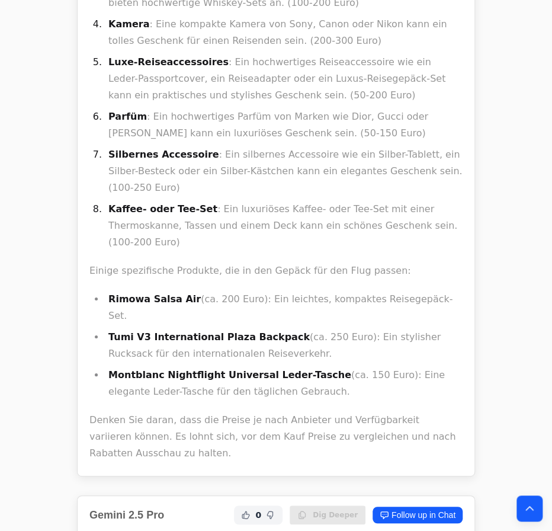 Image resolution: width=552 pixels, height=531 pixels. I want to click on strong: Rimowa Salsa Air, so click(155, 299).